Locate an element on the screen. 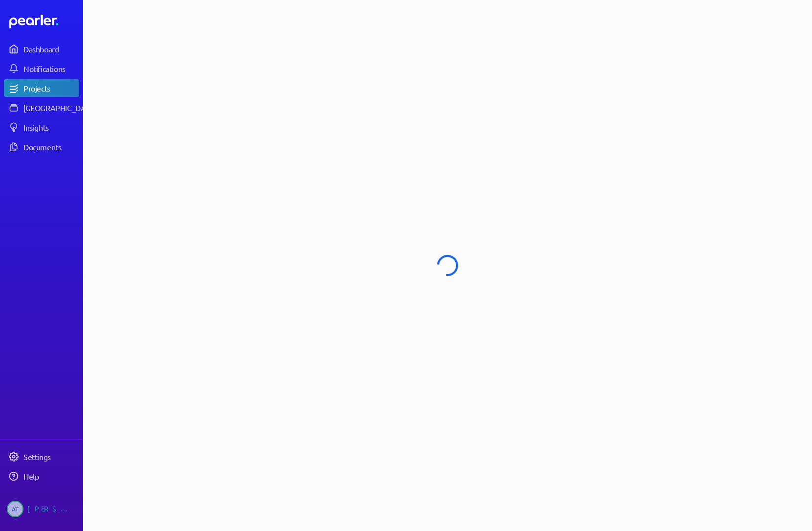 The image size is (812, 531). a: Notifications is located at coordinates (41, 69).